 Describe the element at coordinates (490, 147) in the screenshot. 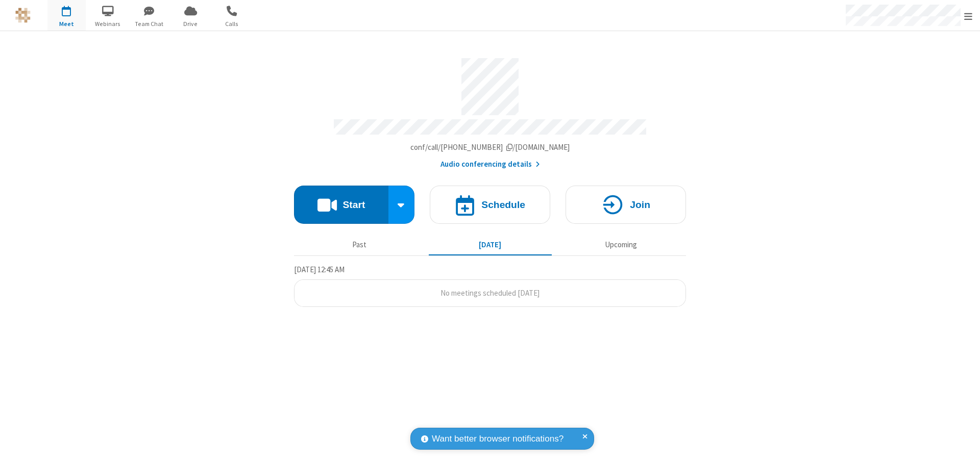

I see `button: Copy my meeting room linkCopy my meeting room link` at that location.